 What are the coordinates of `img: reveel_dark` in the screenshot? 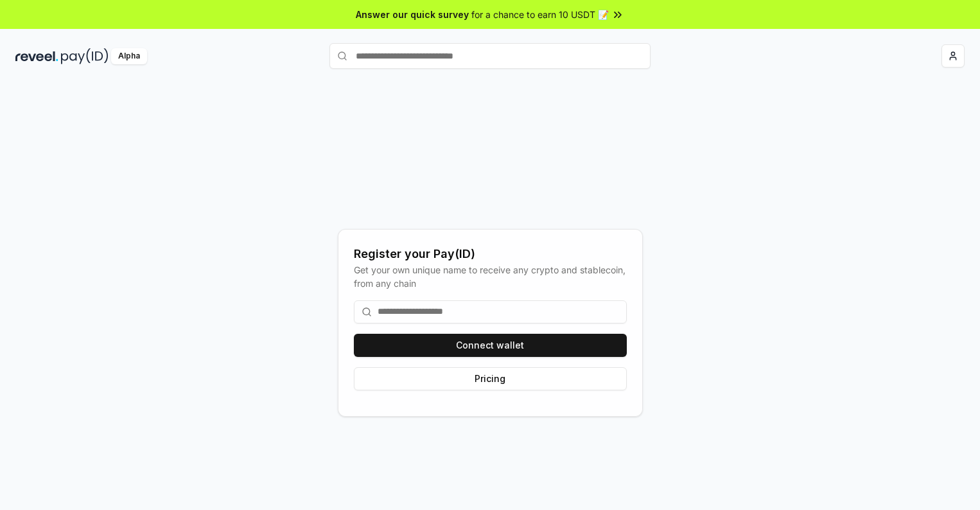 It's located at (37, 56).